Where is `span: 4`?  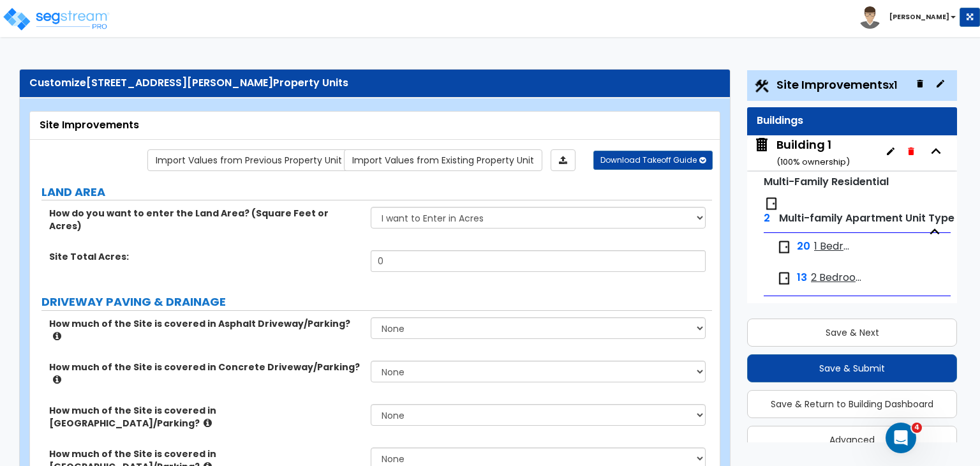 span: 4 is located at coordinates (917, 427).